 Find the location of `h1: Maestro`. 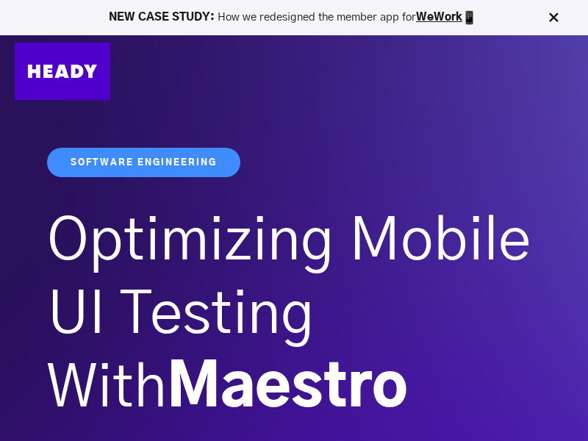

h1: Maestro is located at coordinates (294, 315).